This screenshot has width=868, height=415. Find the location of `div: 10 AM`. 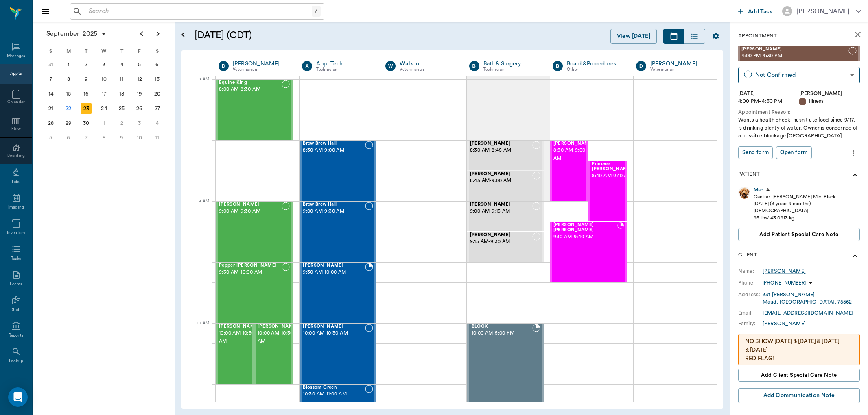

div: 10 AM is located at coordinates (198, 329).